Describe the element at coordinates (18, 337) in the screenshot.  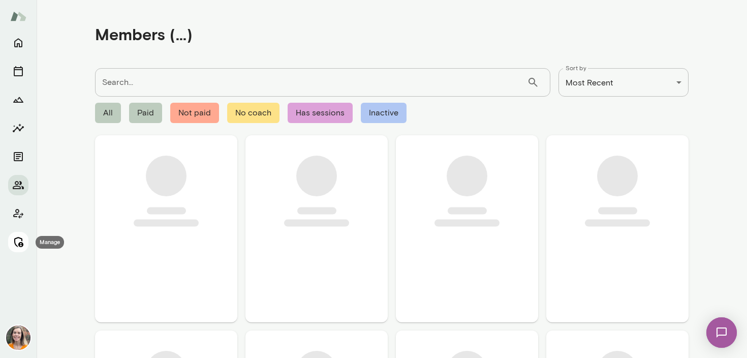
I see `img: Carrie Kelly` at that location.